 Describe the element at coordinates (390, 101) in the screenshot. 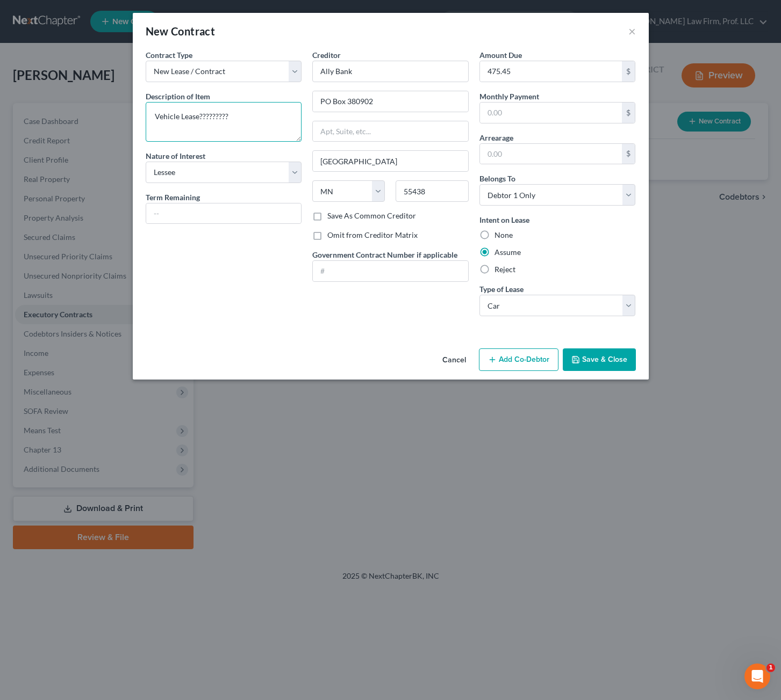

I see `input: Enter address...` at that location.